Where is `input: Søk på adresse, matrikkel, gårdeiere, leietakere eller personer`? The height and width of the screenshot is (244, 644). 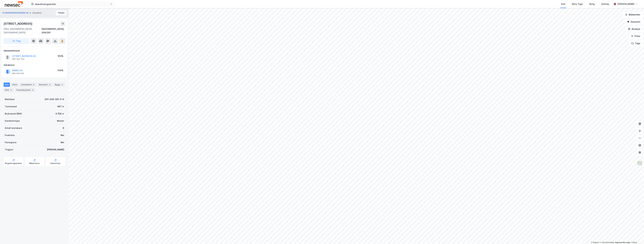
input: Søk på adresse, matrikkel, gårdeiere, leietakere eller personer is located at coordinates (72, 4).